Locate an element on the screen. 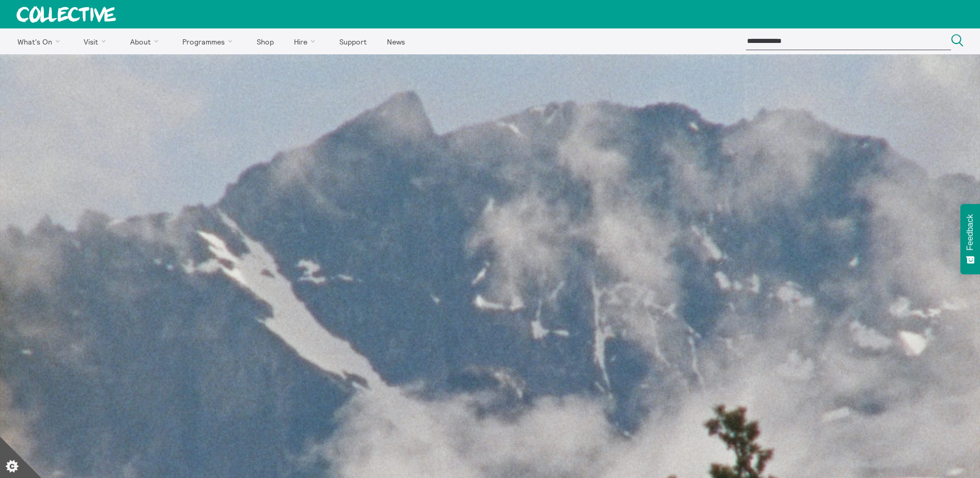  a: News is located at coordinates (396, 41).